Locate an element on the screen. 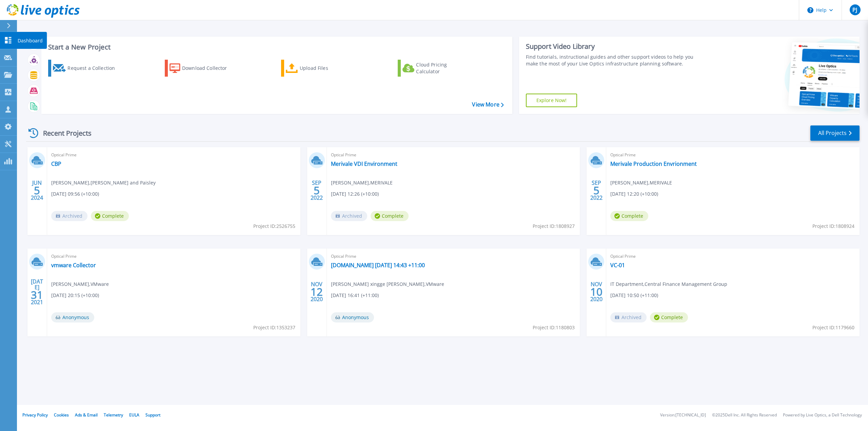 The width and height of the screenshot is (868, 431). a: View More is located at coordinates (488, 105).